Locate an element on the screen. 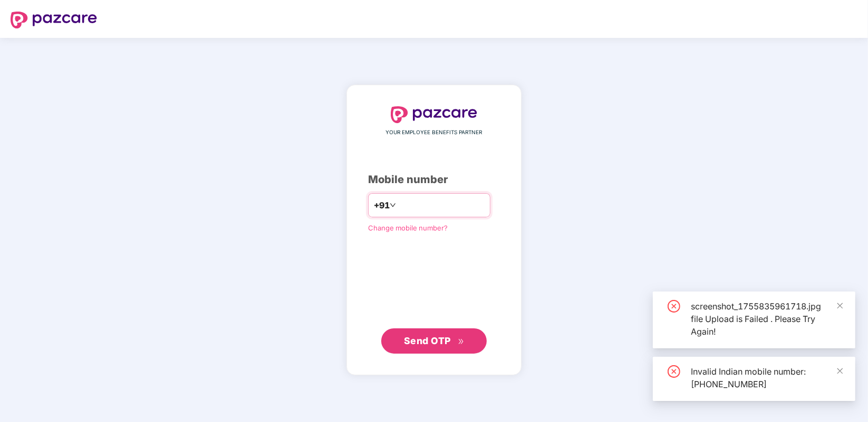  span: double-right is located at coordinates (461, 342).